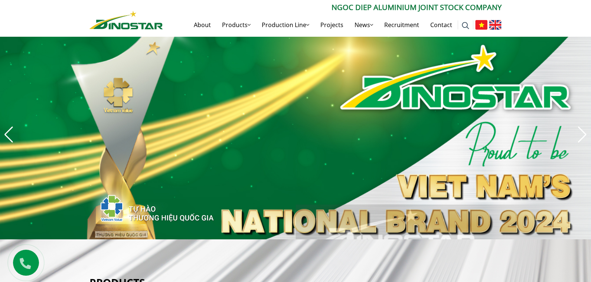 Image resolution: width=591 pixels, height=282 pixels. I want to click on img: Nhôm Dinostar, so click(126, 20).